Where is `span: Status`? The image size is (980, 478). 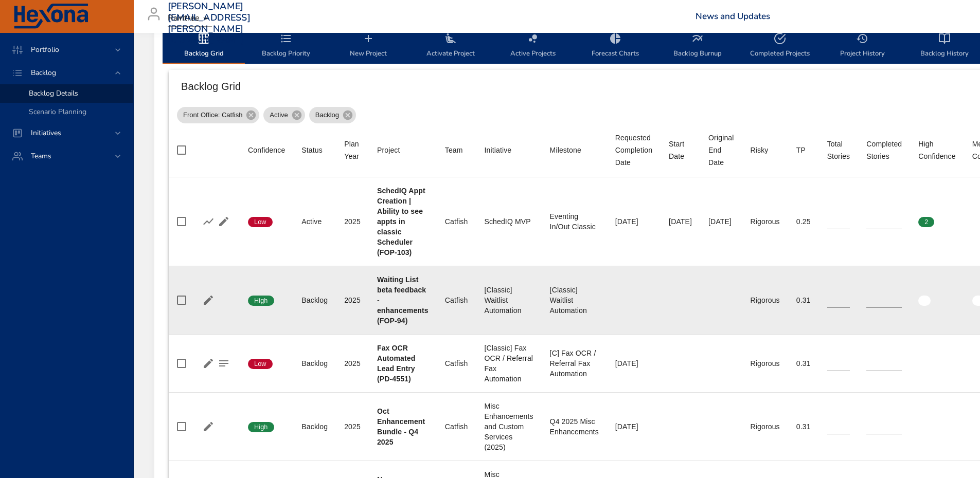
span: Status is located at coordinates (314, 150).